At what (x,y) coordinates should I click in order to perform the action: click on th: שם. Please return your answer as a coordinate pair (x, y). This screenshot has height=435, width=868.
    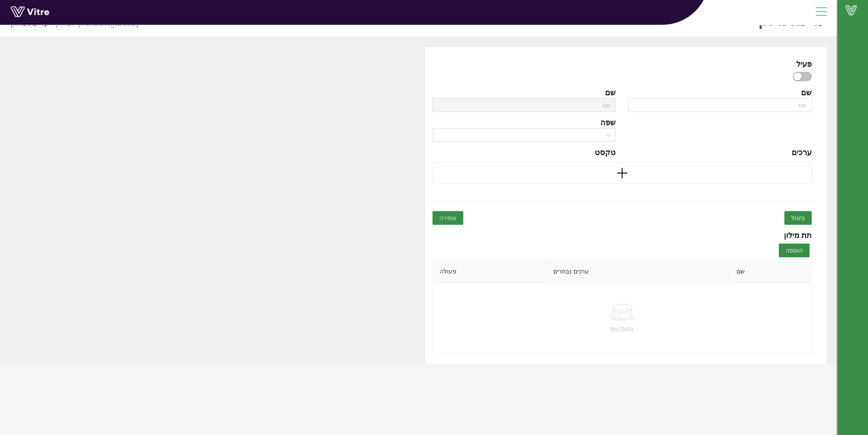
    Looking at the image, I should click on (771, 271).